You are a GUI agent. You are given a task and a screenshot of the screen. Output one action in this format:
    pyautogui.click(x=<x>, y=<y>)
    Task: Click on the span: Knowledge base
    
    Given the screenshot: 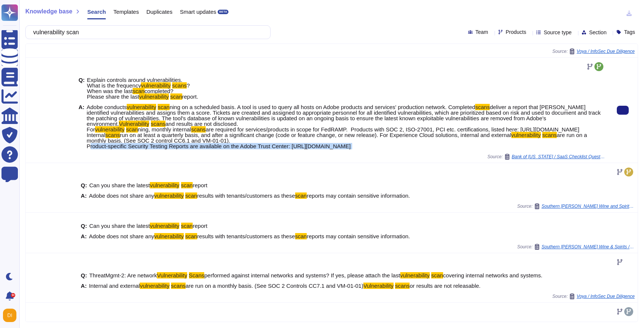 What is the action you would take?
    pyautogui.click(x=49, y=11)
    